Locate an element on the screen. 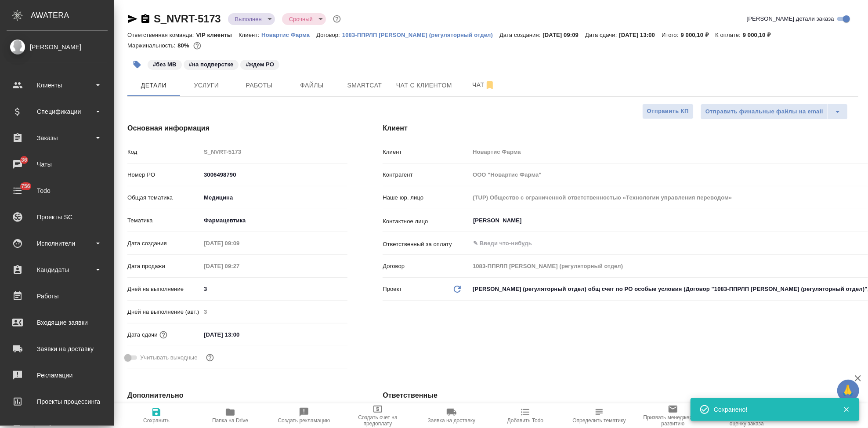  button: Заявка на доставку is located at coordinates (452, 416).